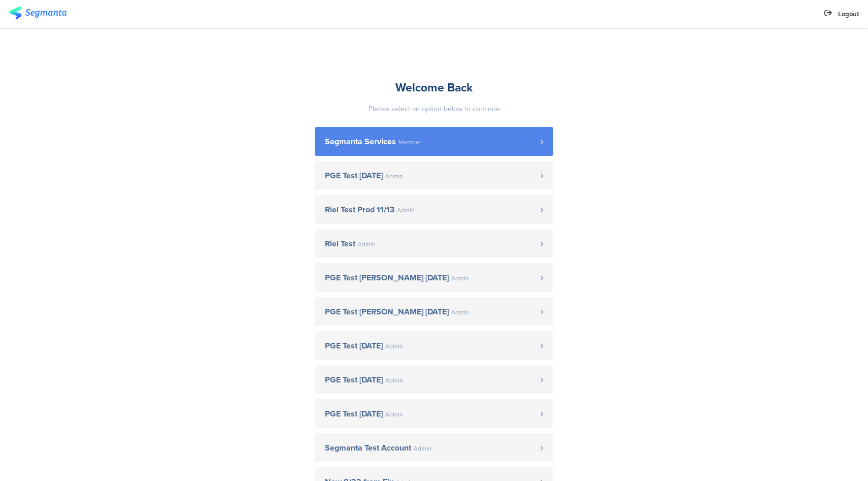  What do you see at coordinates (434, 243) in the screenshot?
I see `a: Riel Test Admin` at bounding box center [434, 243].